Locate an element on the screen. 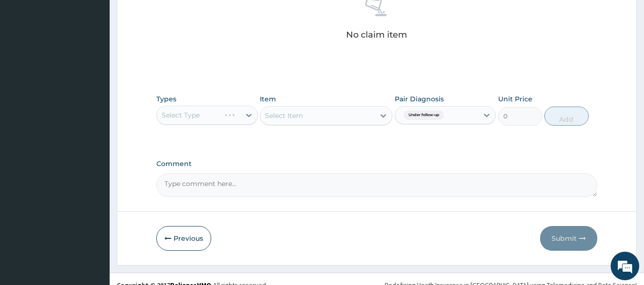  textarea: Type your message and hit 'Enter' is located at coordinates (93, 203).